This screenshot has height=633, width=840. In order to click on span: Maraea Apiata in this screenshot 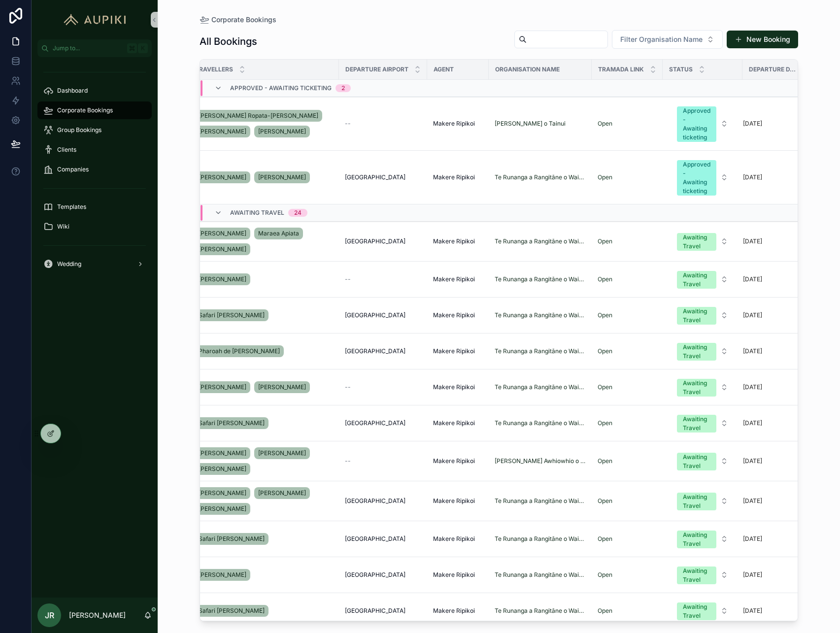, I will do `click(278, 233)`.